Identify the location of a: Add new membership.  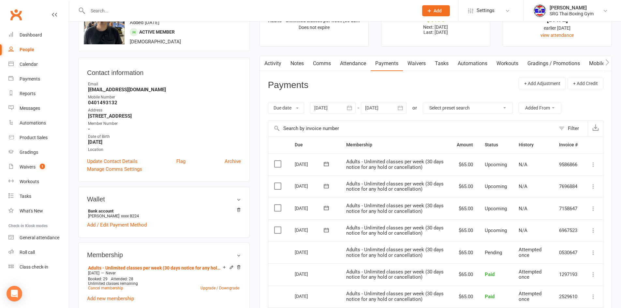
(110, 299).